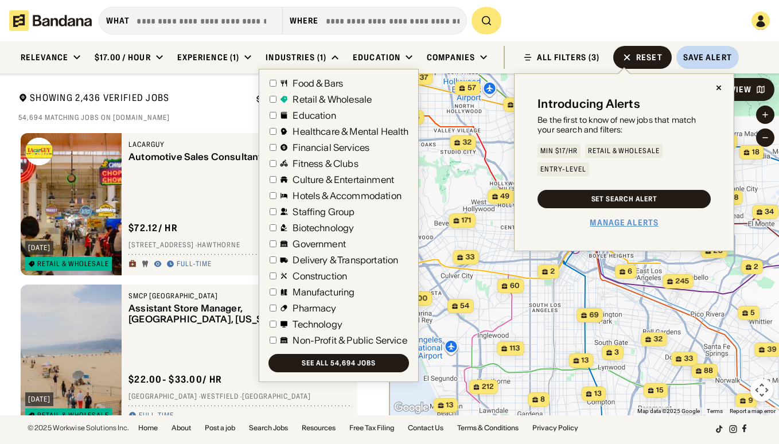 The image size is (779, 444). What do you see at coordinates (616, 352) in the screenshot?
I see `span: 3` at bounding box center [616, 352].